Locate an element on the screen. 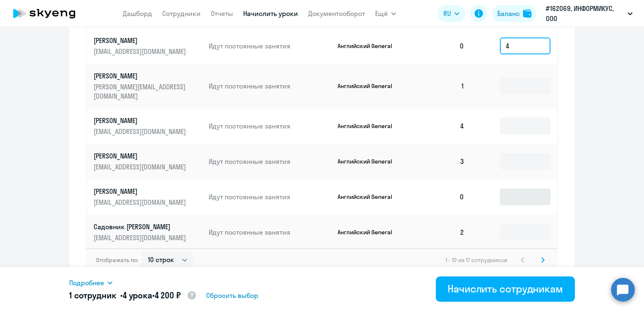 The height and width of the screenshot is (311, 644). td: 2 is located at coordinates (442, 232).